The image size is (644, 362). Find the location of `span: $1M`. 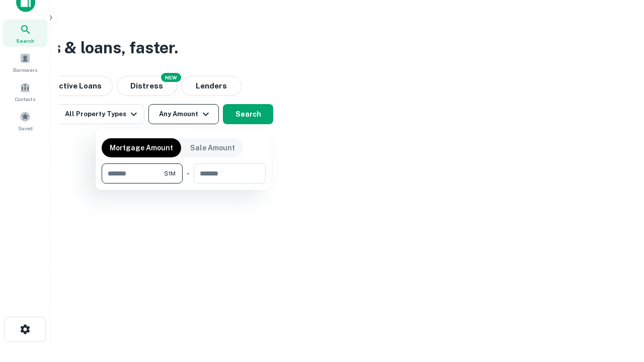

span: $1M is located at coordinates (169, 174).